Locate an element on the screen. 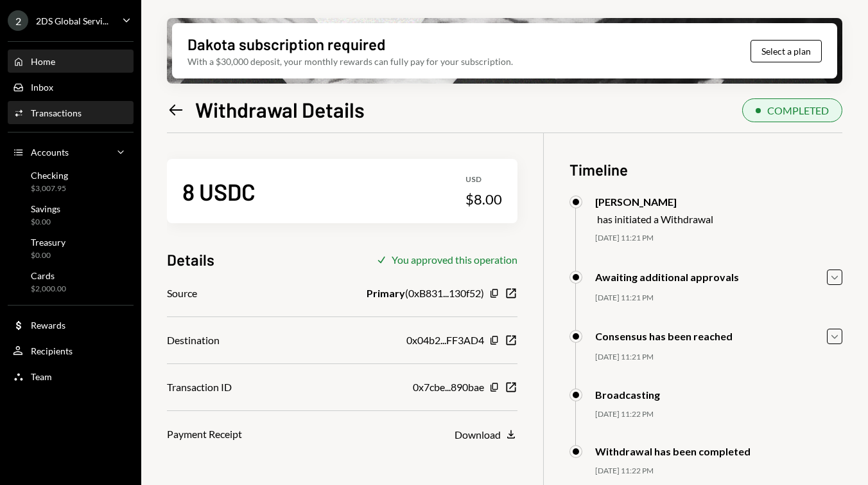 The image size is (868, 485). div: Treasury is located at coordinates (48, 241).